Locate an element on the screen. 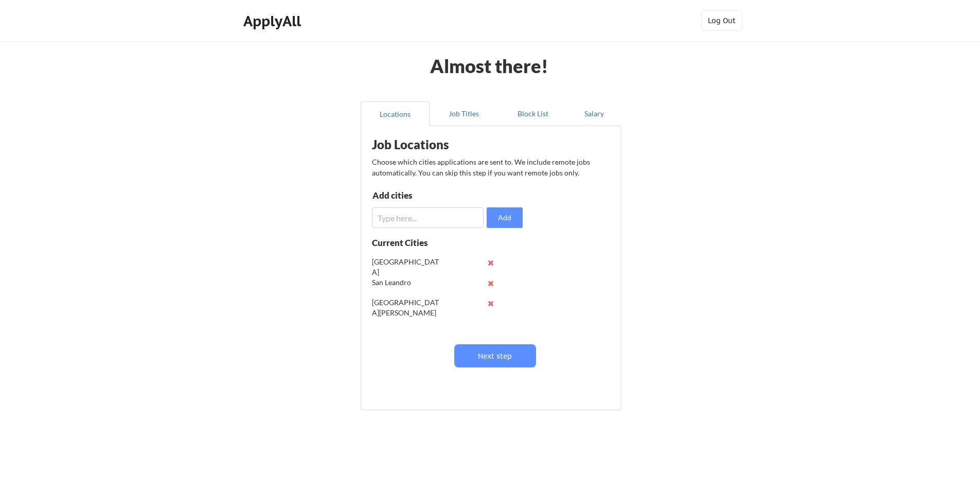 The height and width of the screenshot is (493, 980). button: Job Titles is located at coordinates (464, 114).